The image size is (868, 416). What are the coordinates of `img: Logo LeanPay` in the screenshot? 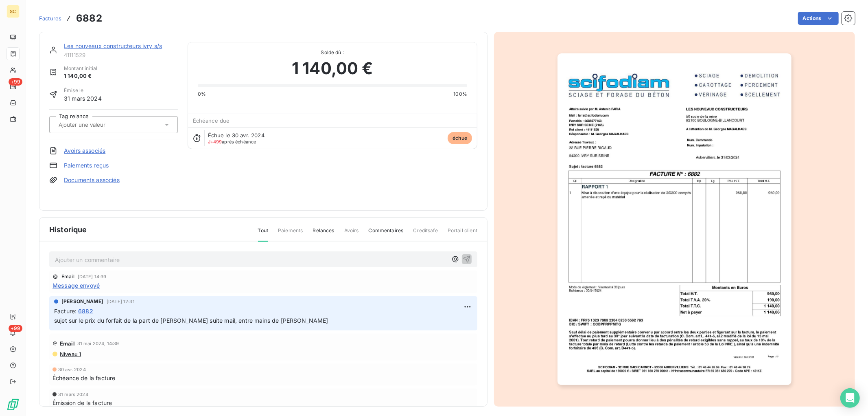 It's located at (13, 404).